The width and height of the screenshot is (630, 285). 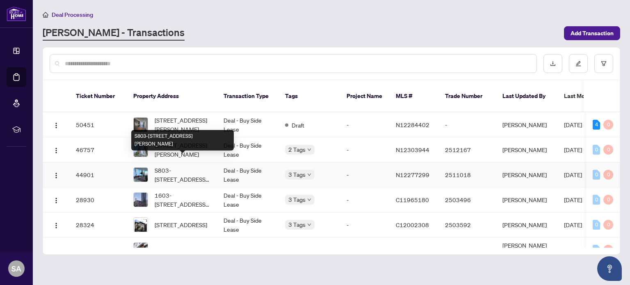 I want to click on th: MLS #, so click(x=414, y=96).